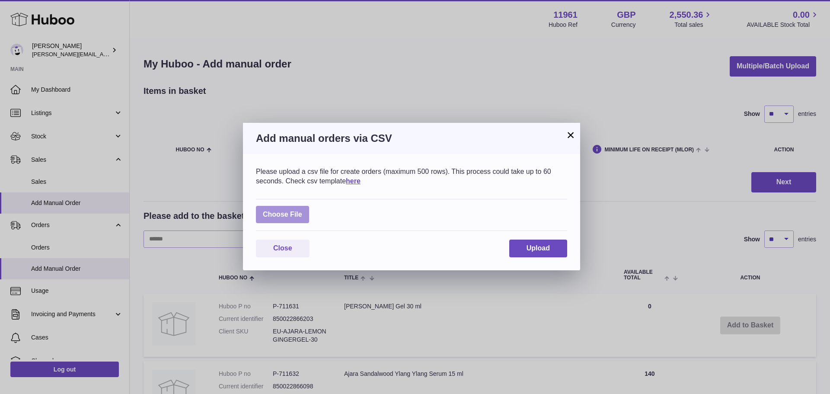 The height and width of the screenshot is (394, 830). What do you see at coordinates (283, 248) in the screenshot?
I see `button: Close` at bounding box center [283, 248].